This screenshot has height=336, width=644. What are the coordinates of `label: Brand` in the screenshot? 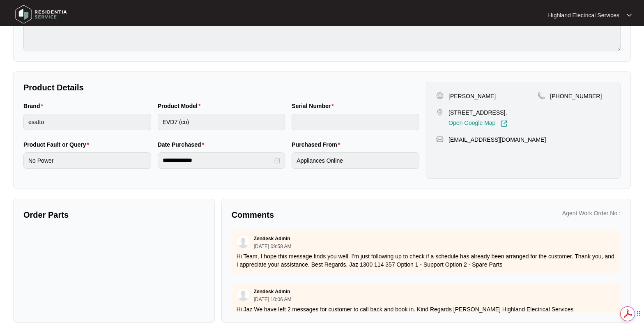 It's located at (35, 106).